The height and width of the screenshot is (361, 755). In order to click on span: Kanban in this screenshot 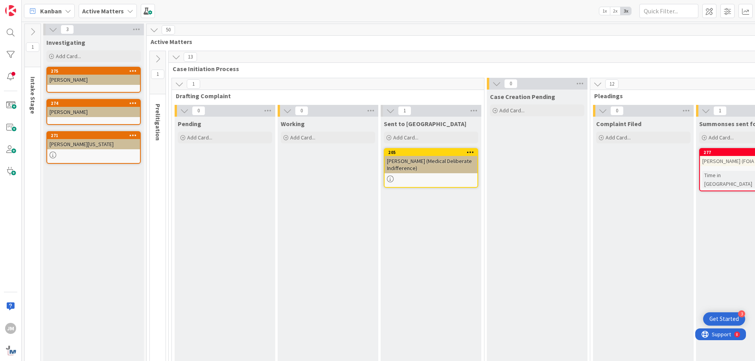, I will do `click(51, 11)`.